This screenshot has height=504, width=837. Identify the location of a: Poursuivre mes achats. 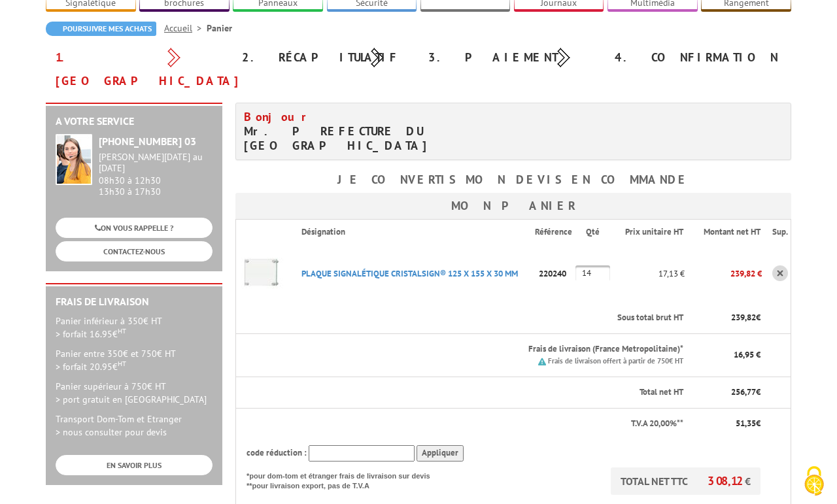
(101, 29).